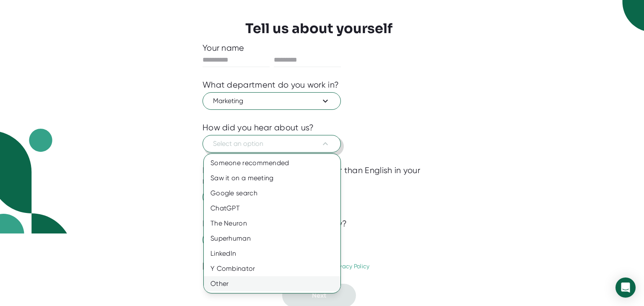  Describe the element at coordinates (272, 238) in the screenshot. I see `div: Superhuman` at that location.